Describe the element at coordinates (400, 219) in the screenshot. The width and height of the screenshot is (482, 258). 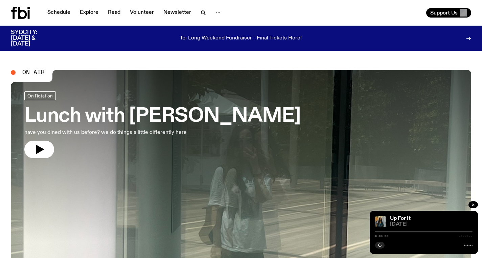
I see `a: Up For It` at that location.